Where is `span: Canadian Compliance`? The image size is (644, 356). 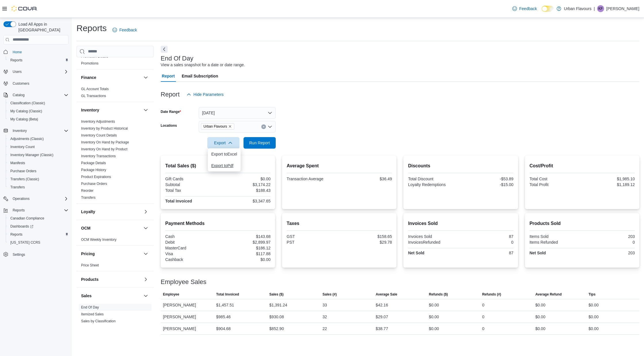 span: Canadian Compliance is located at coordinates (27, 218).